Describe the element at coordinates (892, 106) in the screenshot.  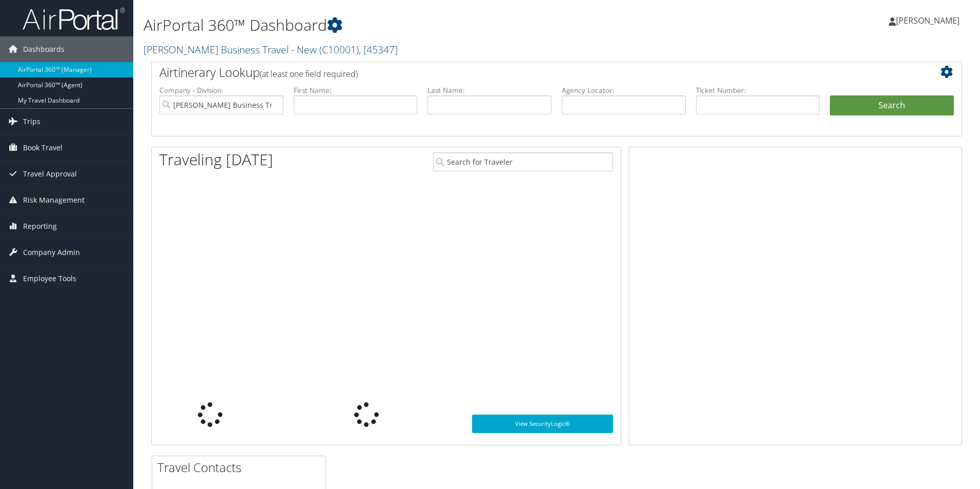
I see `button: Search` at that location.